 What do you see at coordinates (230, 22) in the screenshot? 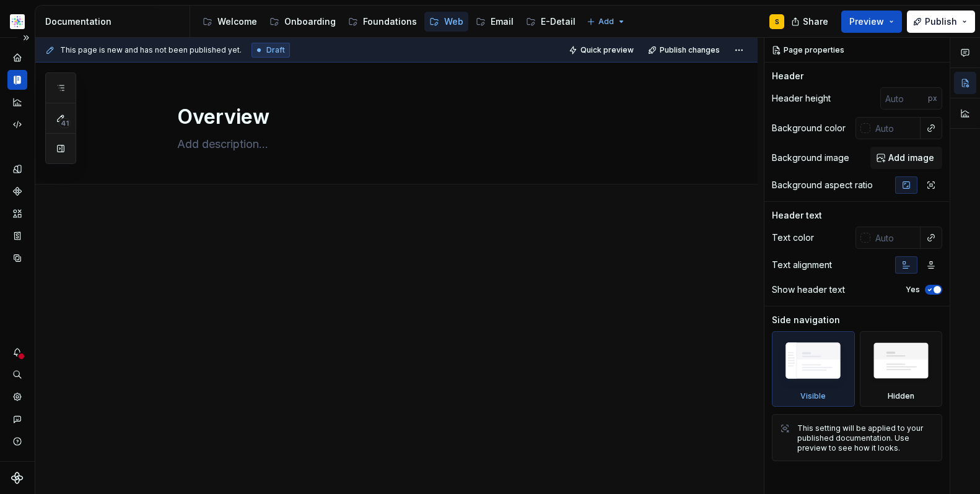
I see `a: Welcome` at bounding box center [230, 22].